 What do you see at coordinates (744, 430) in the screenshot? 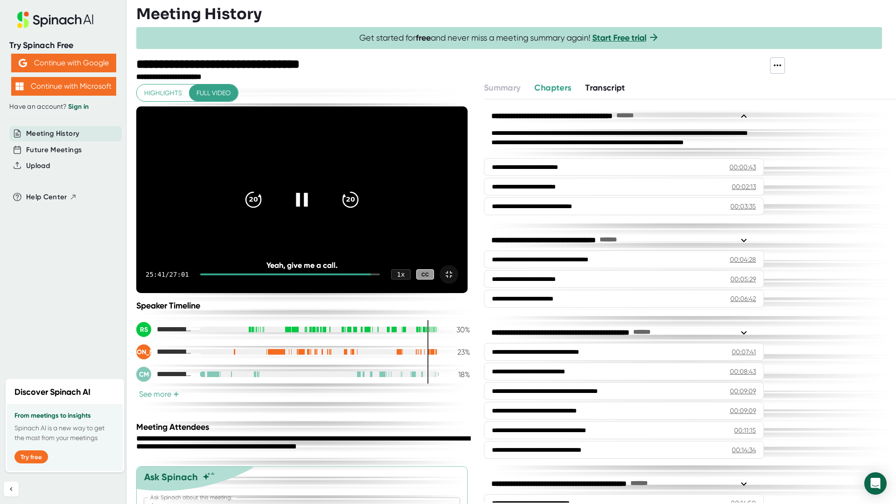
I see `div: 00:11:15` at bounding box center [744, 430].